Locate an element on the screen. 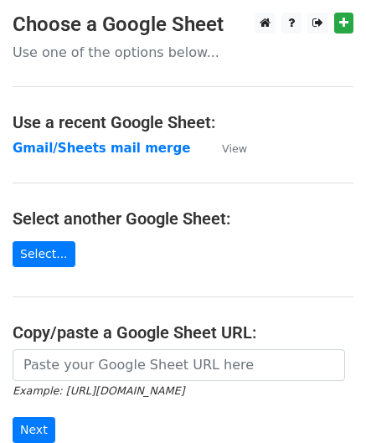  small: View is located at coordinates (234, 148).